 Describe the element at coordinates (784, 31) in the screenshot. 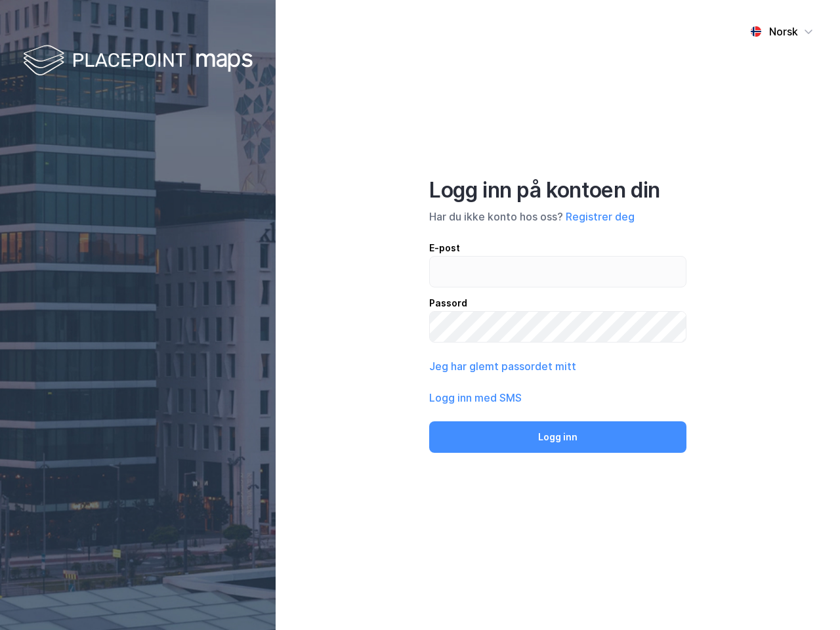

I see `div: Norsk` at that location.